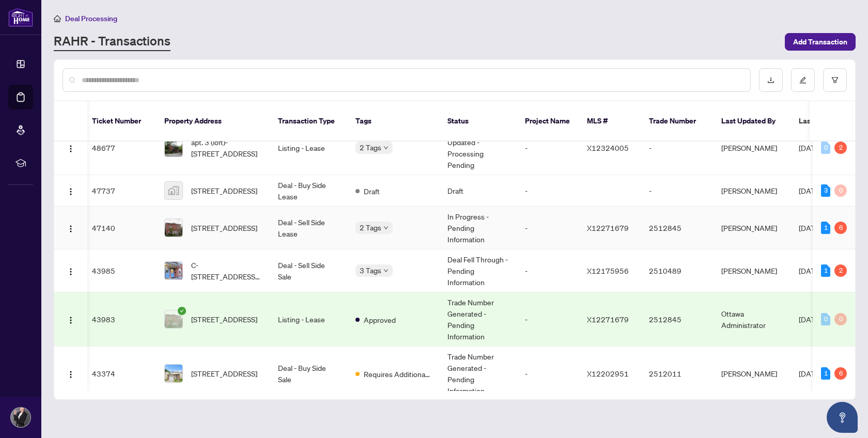  Describe the element at coordinates (308, 228) in the screenshot. I see `td: Deal - Sell Side Lease` at that location.